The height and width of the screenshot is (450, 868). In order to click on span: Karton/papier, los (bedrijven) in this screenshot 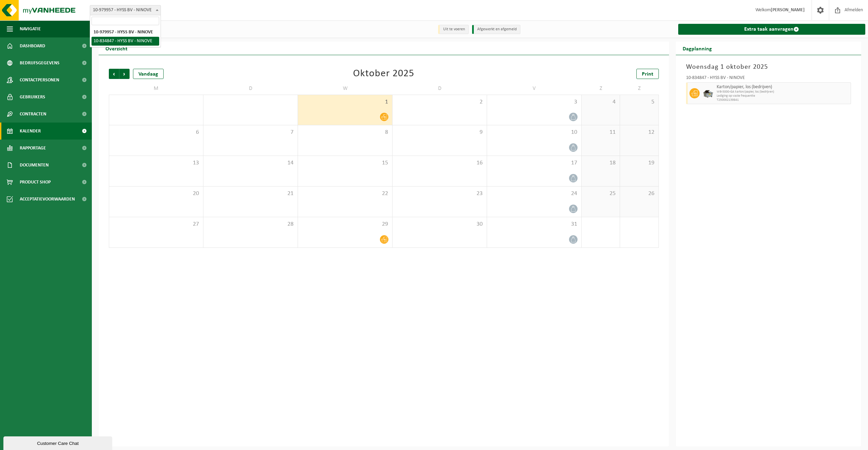, I will do `click(783, 87)`.